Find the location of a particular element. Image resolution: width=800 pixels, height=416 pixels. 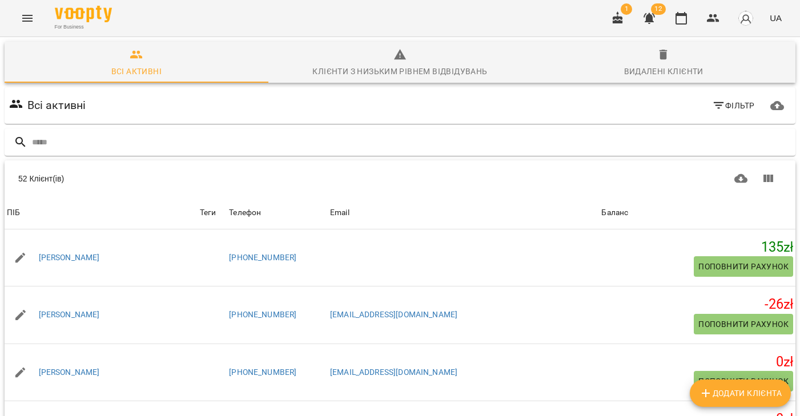

h5: 0 zł is located at coordinates (697, 362).